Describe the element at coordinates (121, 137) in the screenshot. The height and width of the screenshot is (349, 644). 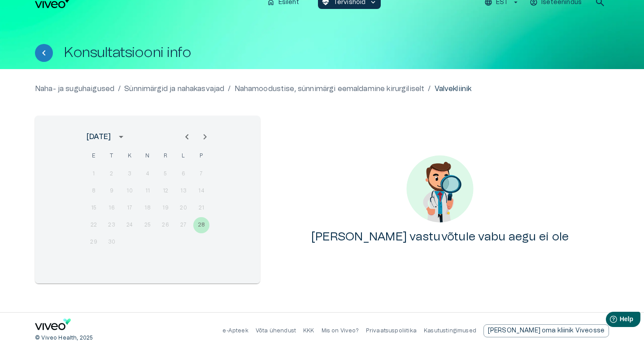
I see `button: calendar view is open, switch to year view` at that location.